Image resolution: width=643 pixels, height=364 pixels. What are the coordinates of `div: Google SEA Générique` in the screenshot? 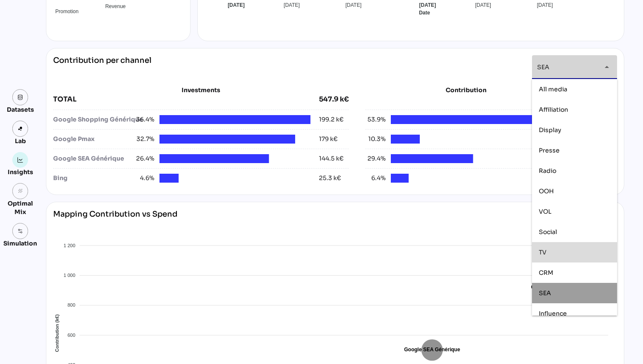 It's located at (94, 158).